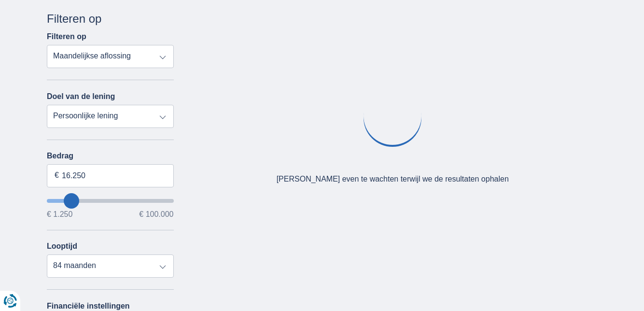 This screenshot has height=311, width=644. What do you see at coordinates (59, 214) in the screenshot?
I see `span: € 1.250` at bounding box center [59, 214].